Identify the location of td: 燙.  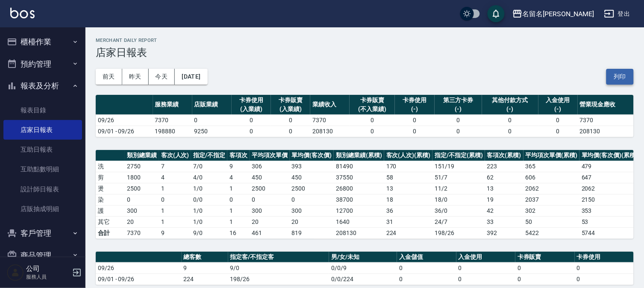
(110, 188).